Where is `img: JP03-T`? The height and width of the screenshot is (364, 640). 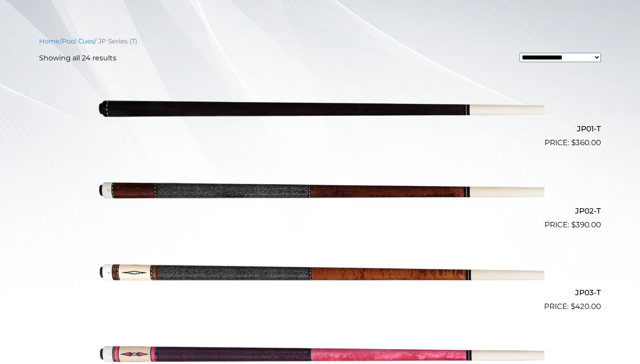 img: JP03-T is located at coordinates (320, 271).